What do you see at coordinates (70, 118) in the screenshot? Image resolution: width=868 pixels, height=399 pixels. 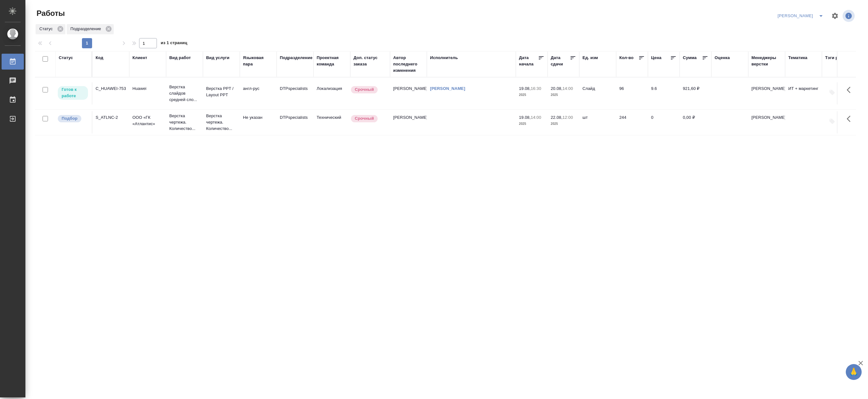 I see `p: Подбор` at bounding box center [70, 118].